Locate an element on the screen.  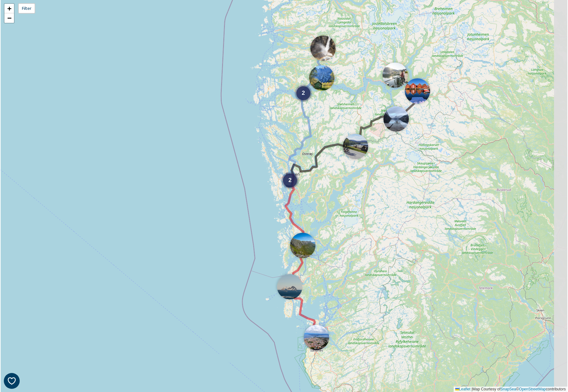
a: Leaflet is located at coordinates (463, 389).